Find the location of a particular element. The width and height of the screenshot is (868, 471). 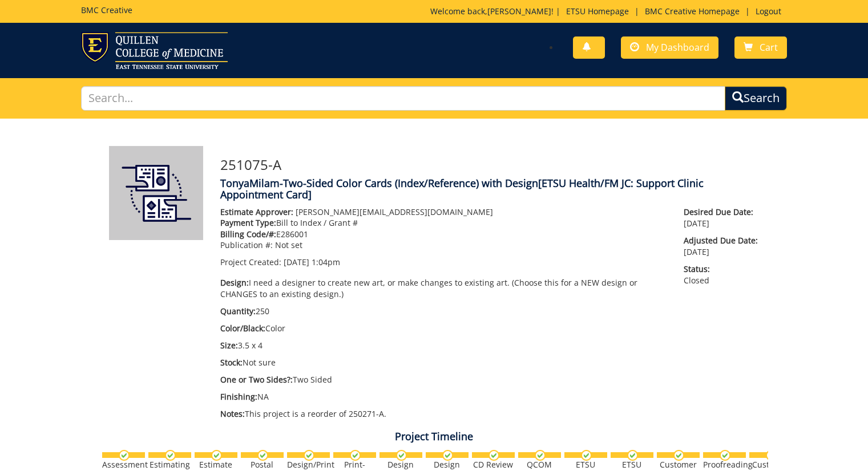

p: Bill to Index / Grant # is located at coordinates (443, 223).